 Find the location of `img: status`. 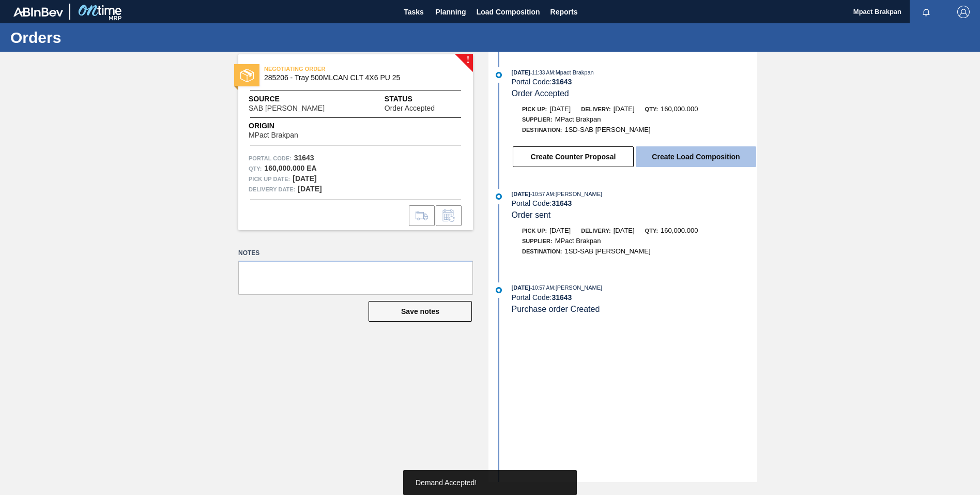

img: status is located at coordinates (247, 76).